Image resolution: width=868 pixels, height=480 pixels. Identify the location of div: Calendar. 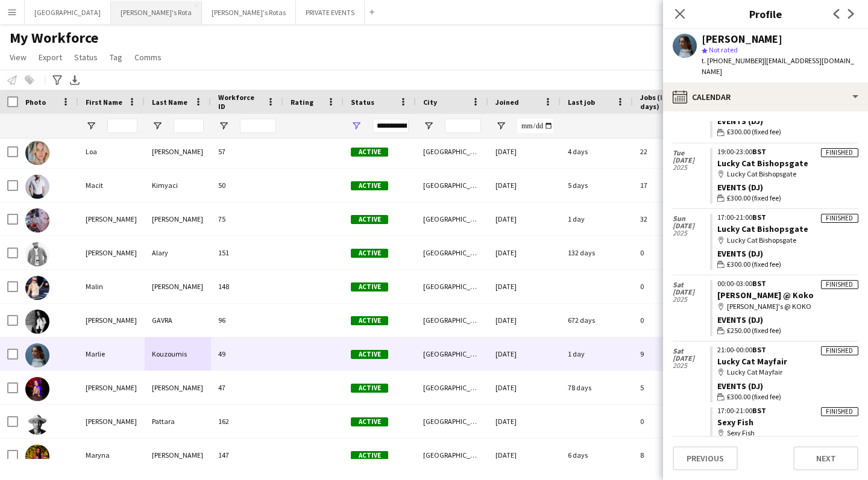
(766, 97).